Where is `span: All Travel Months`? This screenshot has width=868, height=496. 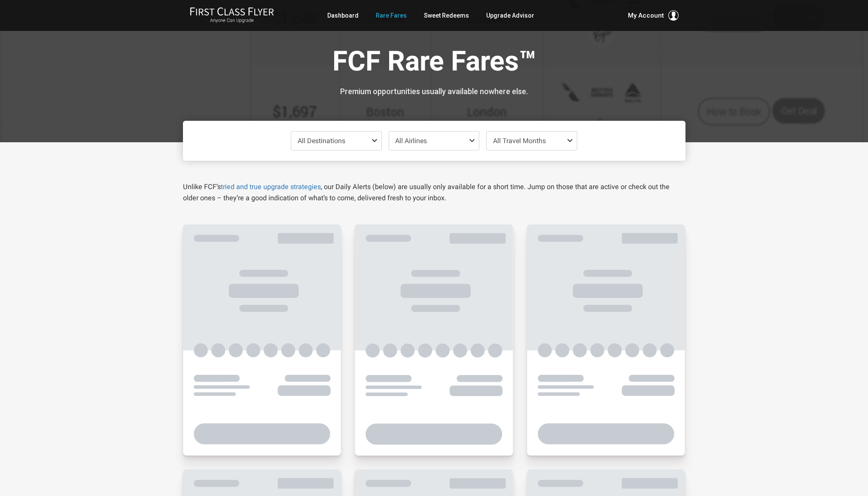
span: All Travel Months is located at coordinates (519, 141).